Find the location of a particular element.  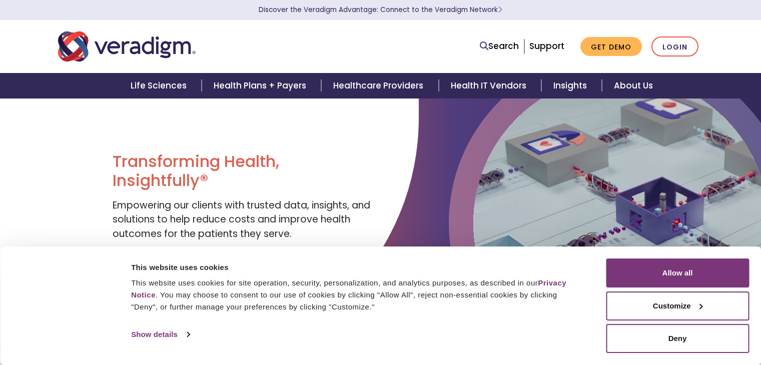

a: Veradigm logo is located at coordinates (127, 47).